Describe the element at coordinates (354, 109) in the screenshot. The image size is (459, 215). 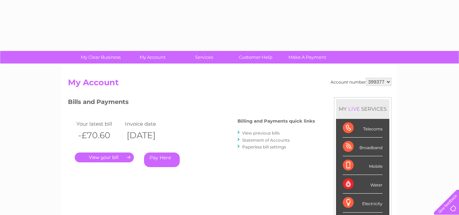
I see `div: LIVE` at that location.